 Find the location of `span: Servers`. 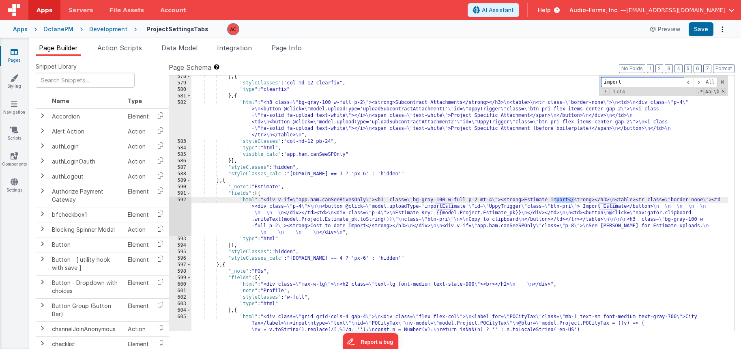

span: Servers is located at coordinates (81, 10).